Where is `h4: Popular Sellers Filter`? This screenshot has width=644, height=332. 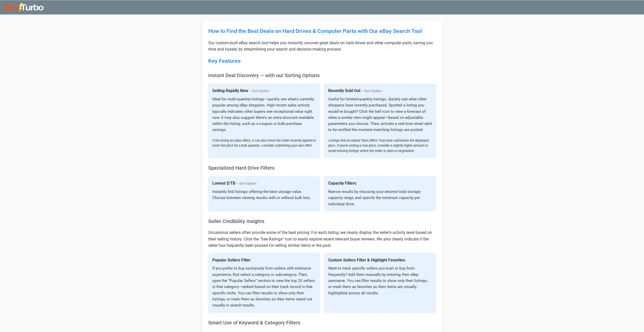 h4: Popular Sellers Filter is located at coordinates (264, 260).